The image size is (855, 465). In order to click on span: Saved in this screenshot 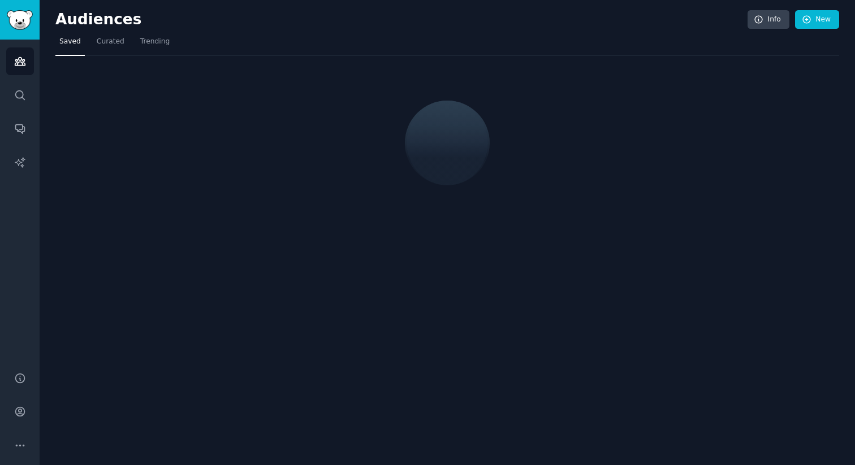, I will do `click(70, 42)`.